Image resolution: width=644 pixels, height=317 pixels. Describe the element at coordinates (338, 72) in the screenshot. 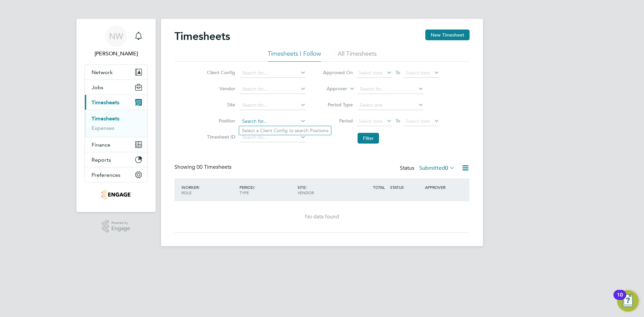

I see `label: Approved On` at that location.